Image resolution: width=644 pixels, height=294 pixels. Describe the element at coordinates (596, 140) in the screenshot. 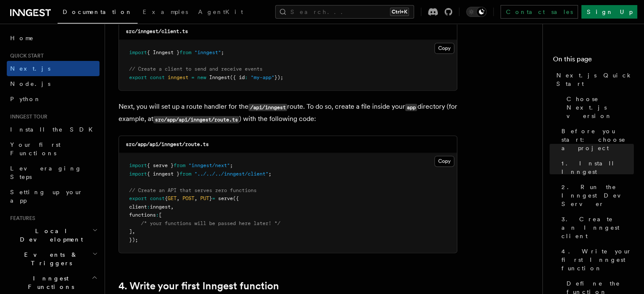

I see `a: Before you start: choose a project` at that location.